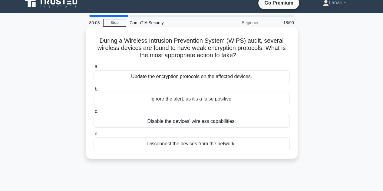 The image size is (383, 191). Describe the element at coordinates (97, 111) in the screenshot. I see `span: c.` at that location.